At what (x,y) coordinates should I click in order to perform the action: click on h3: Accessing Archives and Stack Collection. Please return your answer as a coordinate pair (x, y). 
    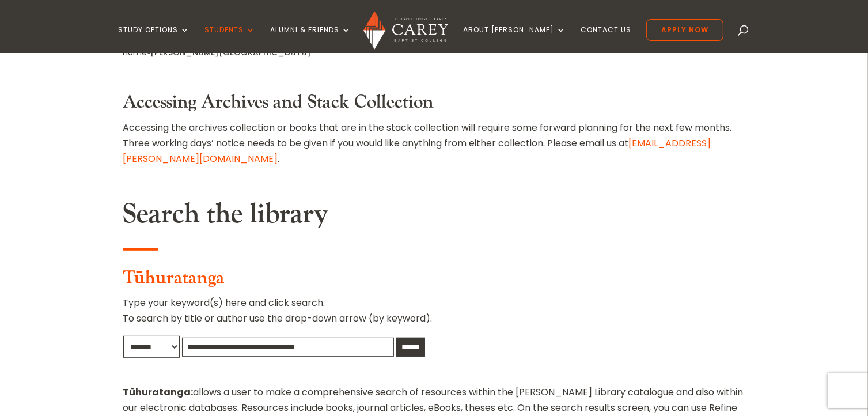
    Looking at the image, I should click on (434, 105).